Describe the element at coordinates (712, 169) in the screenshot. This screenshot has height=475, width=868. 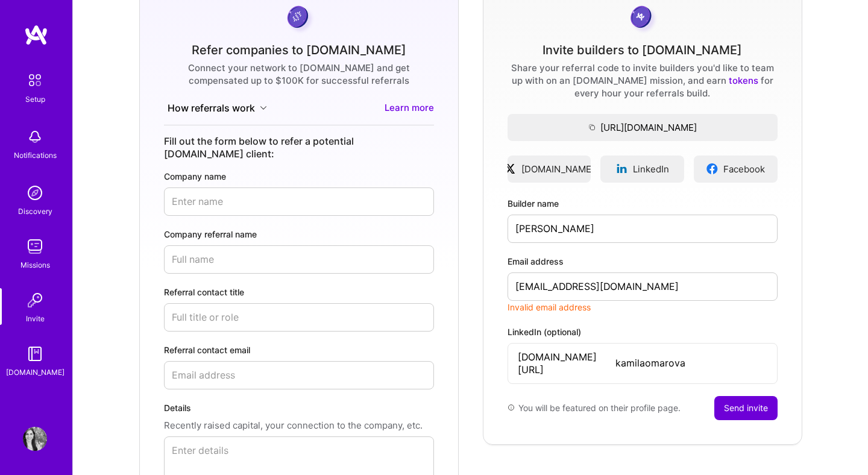
I see `img: facebookLogo` at that location.